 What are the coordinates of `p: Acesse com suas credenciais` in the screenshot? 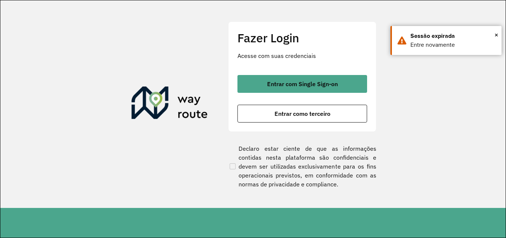 It's located at (302, 56).